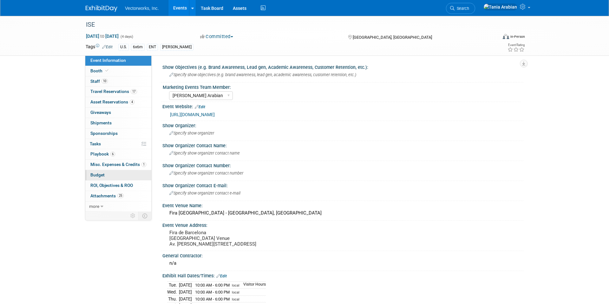  I want to click on span: ROI, Objectives & ROO, so click(112, 185).